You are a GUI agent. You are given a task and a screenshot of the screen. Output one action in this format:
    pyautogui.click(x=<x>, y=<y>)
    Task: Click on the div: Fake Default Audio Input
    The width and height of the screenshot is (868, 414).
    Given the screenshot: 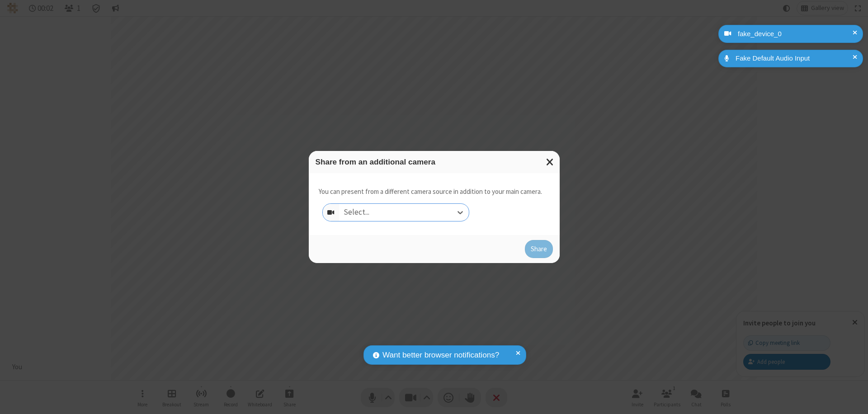 What is the action you would take?
    pyautogui.click(x=794, y=58)
    